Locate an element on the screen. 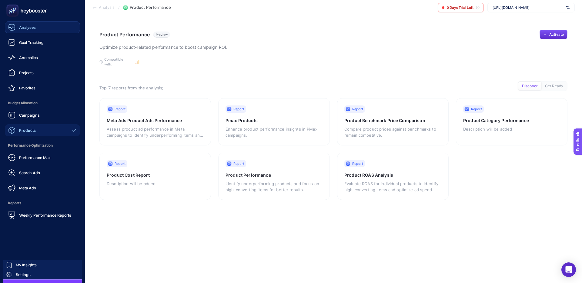  p: Enhance product performance insights in PMax campaigns. is located at coordinates (274, 132).